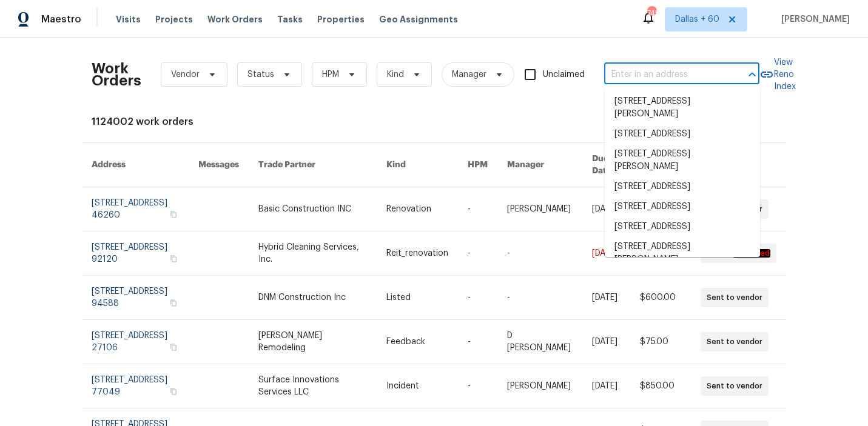 Image resolution: width=868 pixels, height=426 pixels. What do you see at coordinates (116, 74) in the screenshot?
I see `h2: Work Orders` at bounding box center [116, 74].